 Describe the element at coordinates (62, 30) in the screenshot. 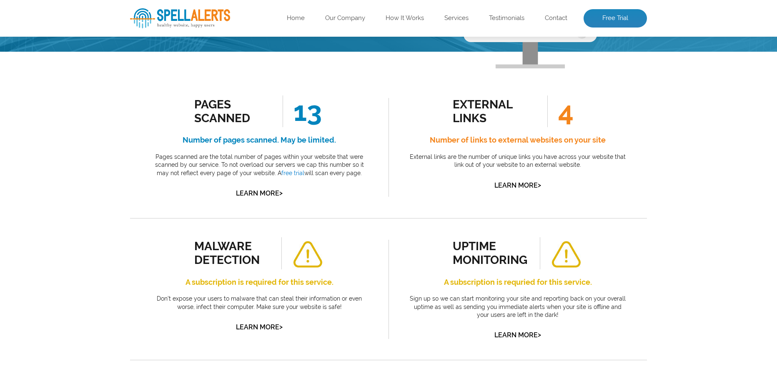

I see `td: withfor` at that location.